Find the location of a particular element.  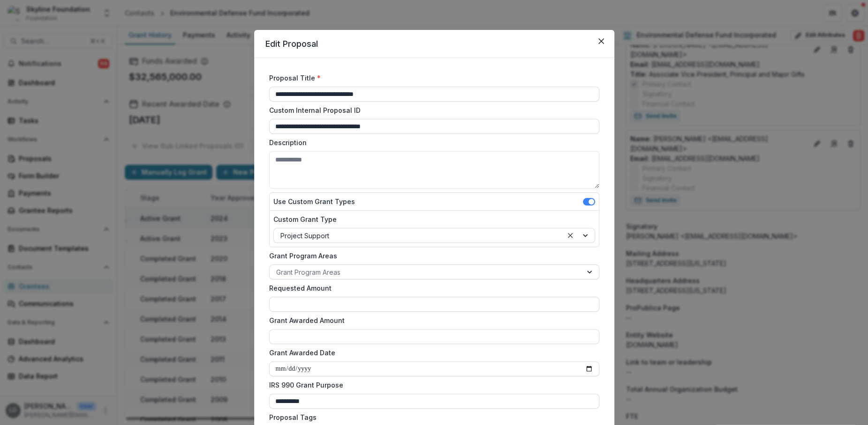

label: Requested Amount is located at coordinates (431, 288).